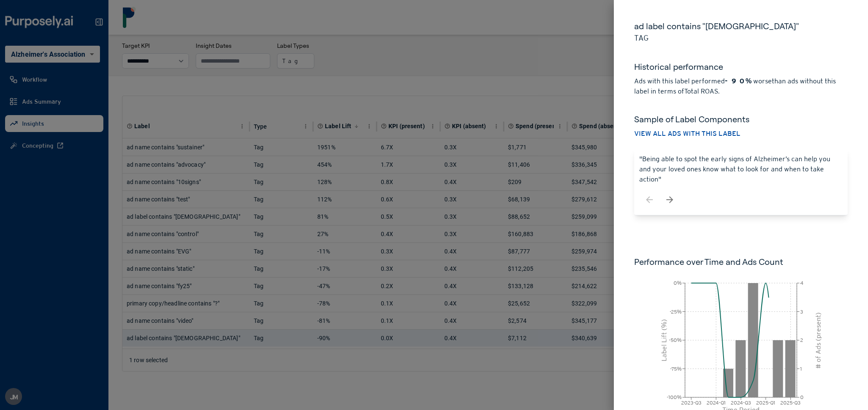 The image size is (868, 410). I want to click on tspan: 0, so click(802, 398).